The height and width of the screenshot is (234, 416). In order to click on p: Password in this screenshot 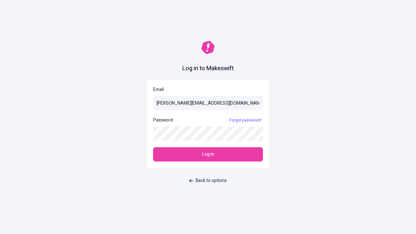, I will do `click(163, 120)`.